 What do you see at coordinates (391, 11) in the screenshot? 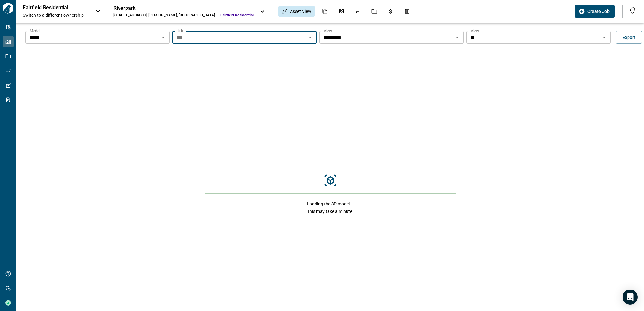
I see `div: Budgets` at bounding box center [391, 11].